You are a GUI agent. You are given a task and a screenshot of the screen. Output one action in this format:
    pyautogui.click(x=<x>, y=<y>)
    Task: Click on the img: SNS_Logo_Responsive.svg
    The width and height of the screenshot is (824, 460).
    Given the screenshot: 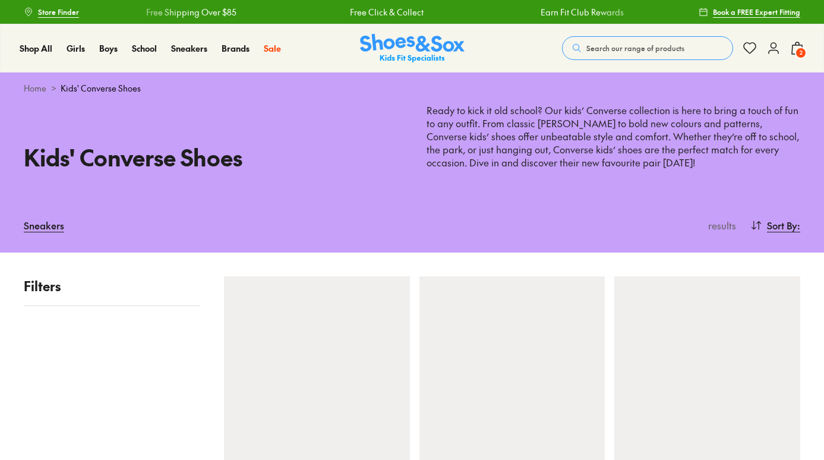 What is the action you would take?
    pyautogui.click(x=412, y=48)
    